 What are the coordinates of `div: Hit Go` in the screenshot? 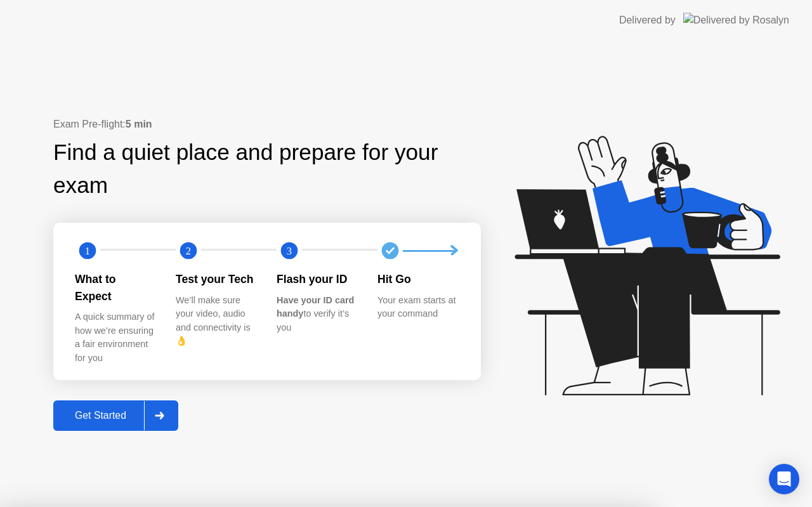 It's located at (417, 279).